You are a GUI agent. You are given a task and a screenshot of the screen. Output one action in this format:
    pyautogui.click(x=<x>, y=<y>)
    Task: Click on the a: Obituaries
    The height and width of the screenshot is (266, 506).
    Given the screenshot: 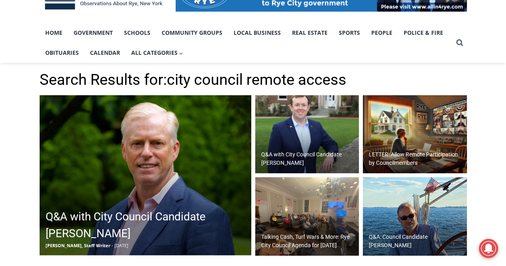 What is the action you would take?
    pyautogui.click(x=62, y=53)
    